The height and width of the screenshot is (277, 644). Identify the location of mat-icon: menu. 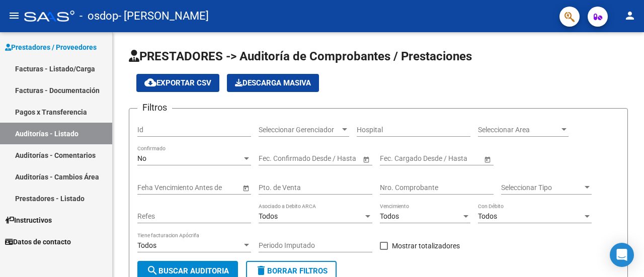
(14, 15).